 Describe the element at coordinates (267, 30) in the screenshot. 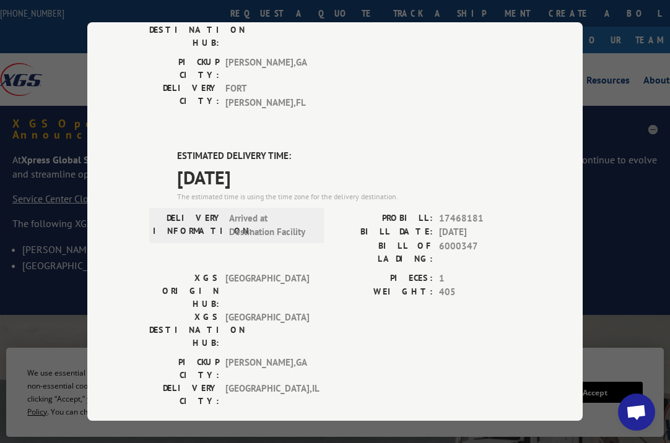

I see `span: LAKELAND` at that location.